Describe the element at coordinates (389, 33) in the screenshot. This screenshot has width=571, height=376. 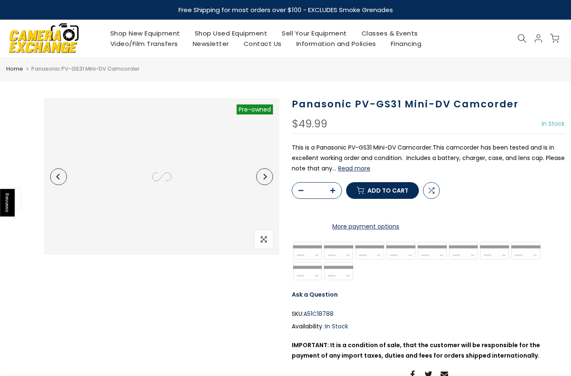
I see `a: Classes & Events` at that location.